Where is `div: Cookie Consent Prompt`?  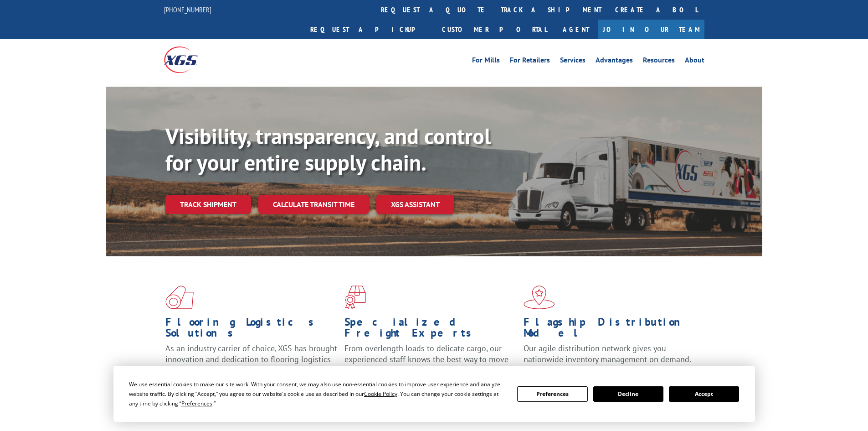 div: Cookie Consent Prompt is located at coordinates (434, 393).